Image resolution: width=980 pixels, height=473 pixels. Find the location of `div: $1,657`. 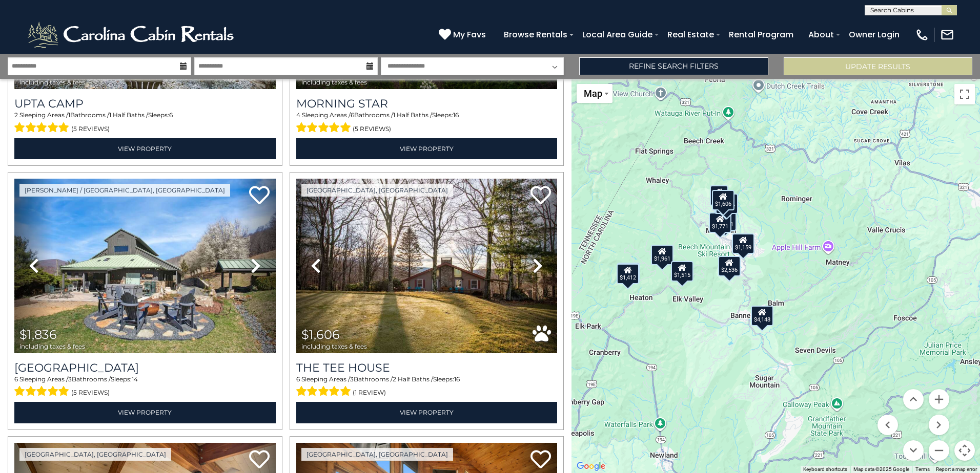

div: $1,657 is located at coordinates (726, 204).